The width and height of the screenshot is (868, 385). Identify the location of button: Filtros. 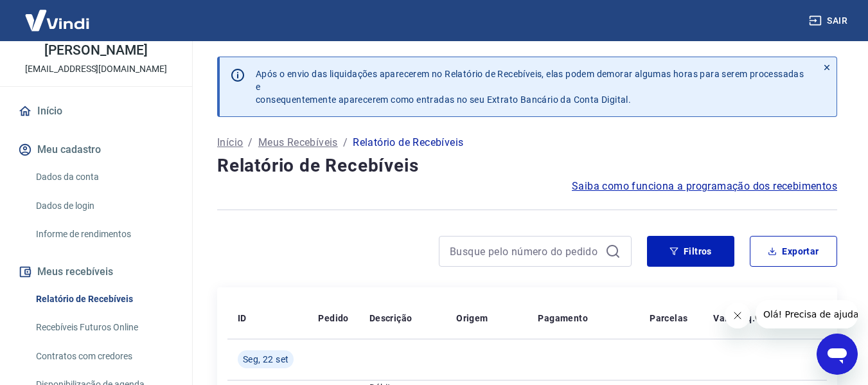
(691, 251).